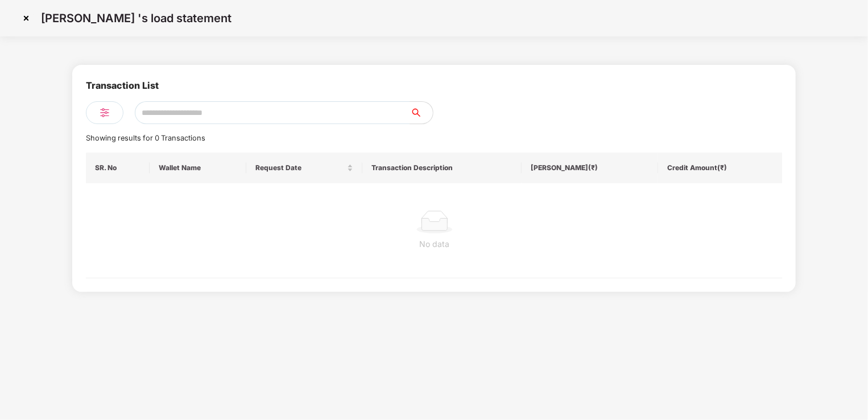 The width and height of the screenshot is (868, 420). I want to click on span: Showing results for 0 Transactions, so click(146, 138).